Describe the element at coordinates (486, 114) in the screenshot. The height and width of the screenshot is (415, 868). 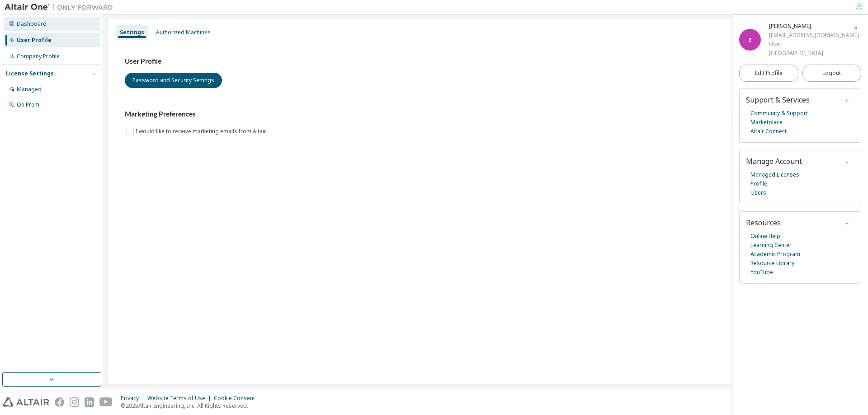
I see `h3: Marketing Preferences` at that location.